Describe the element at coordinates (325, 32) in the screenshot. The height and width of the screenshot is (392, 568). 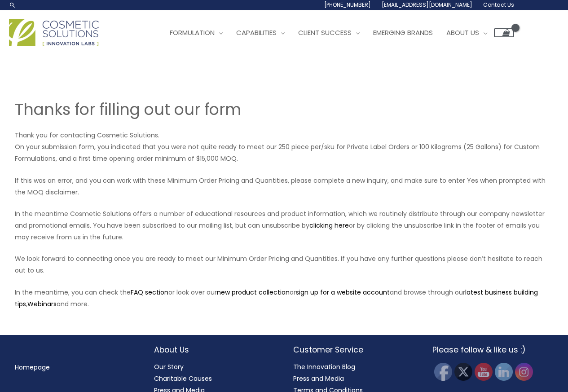
I see `span: Client Success` at that location.